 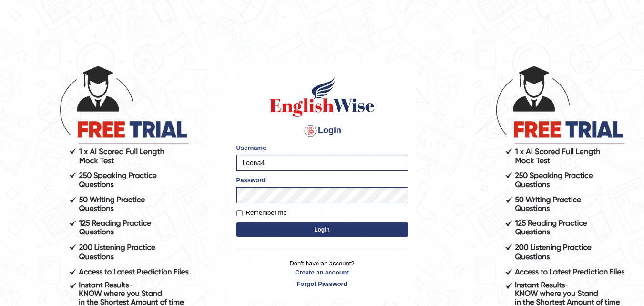 I want to click on input: Remember me, so click(x=240, y=213).